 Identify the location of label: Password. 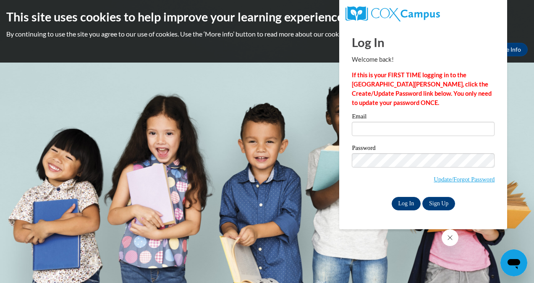
(423, 149).